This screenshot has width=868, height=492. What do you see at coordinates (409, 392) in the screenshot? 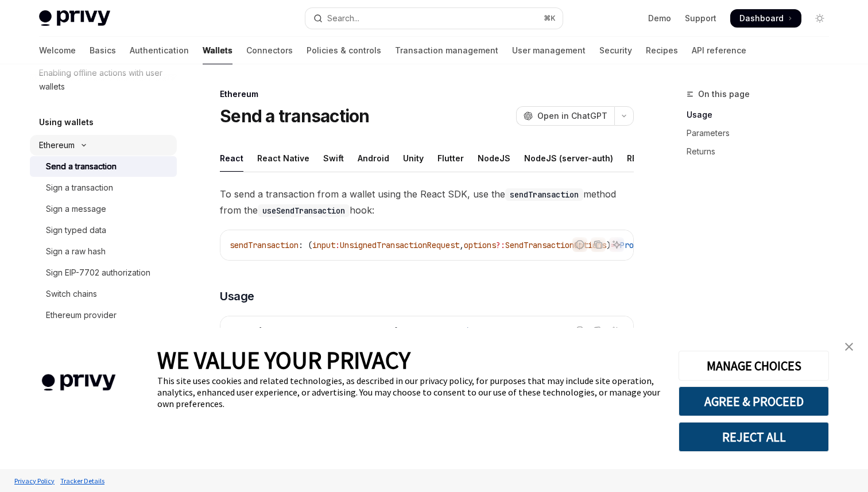
I see `div: This site uses cookies and related technologies, as described in our privacy policy, for purposes...` at bounding box center [409, 392].